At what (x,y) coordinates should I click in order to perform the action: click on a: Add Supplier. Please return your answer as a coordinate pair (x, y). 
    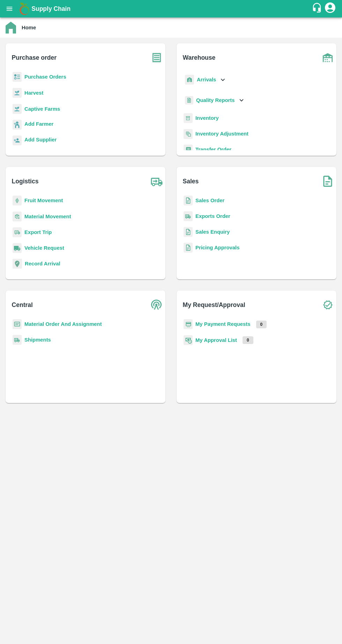
    Looking at the image, I should click on (40, 140).